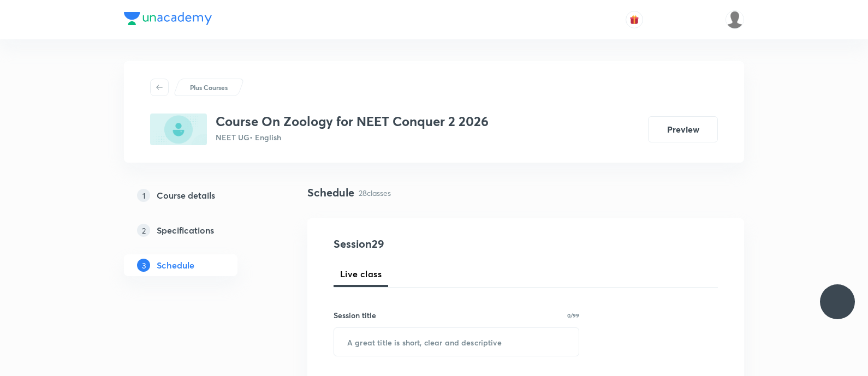 The width and height of the screenshot is (868, 376). Describe the element at coordinates (838, 302) in the screenshot. I see `img: ttu` at that location.